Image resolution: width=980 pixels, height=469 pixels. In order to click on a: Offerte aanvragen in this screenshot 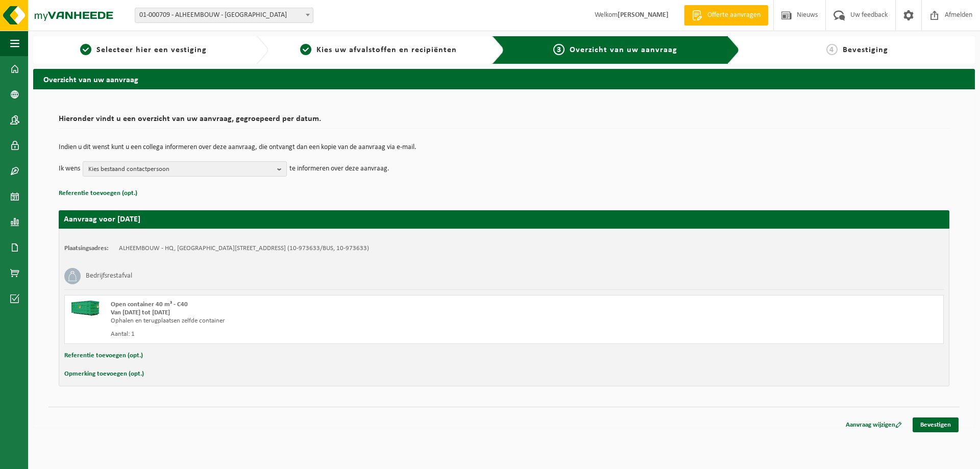, I will do `click(726, 15)`.